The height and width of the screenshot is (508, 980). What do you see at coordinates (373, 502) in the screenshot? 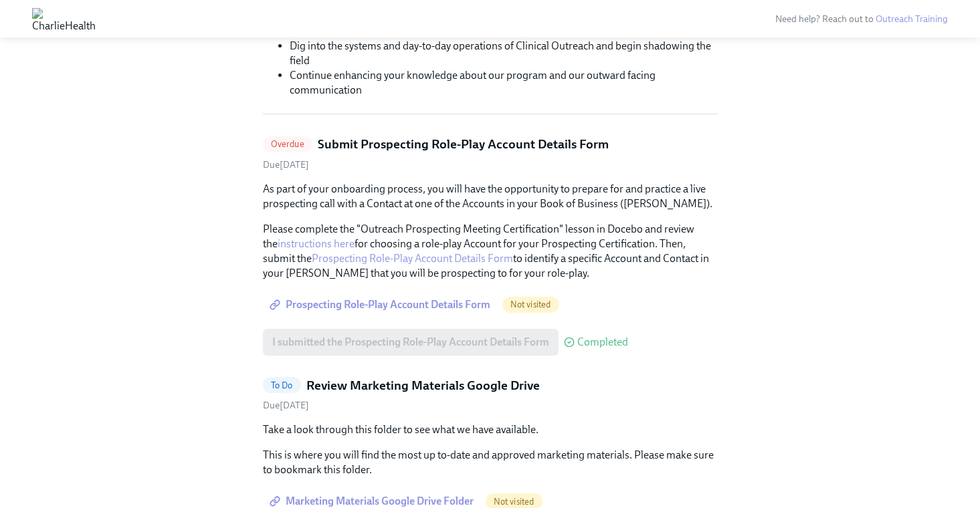
I see `span: Marketing Materials Google Drive Folder` at bounding box center [373, 502].